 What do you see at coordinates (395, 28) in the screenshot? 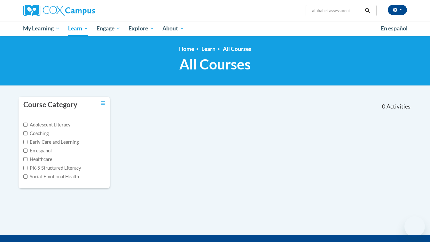
I see `span: En español` at bounding box center [395, 28].